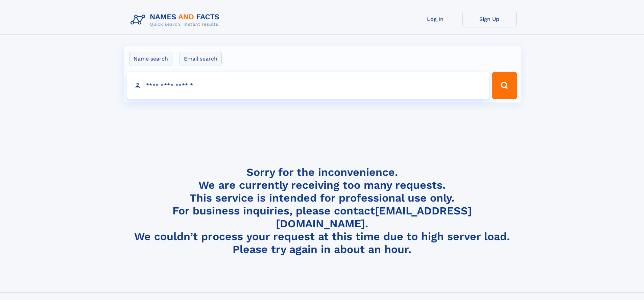 Image resolution: width=644 pixels, height=300 pixels. What do you see at coordinates (435, 19) in the screenshot?
I see `a: Log In` at bounding box center [435, 19].